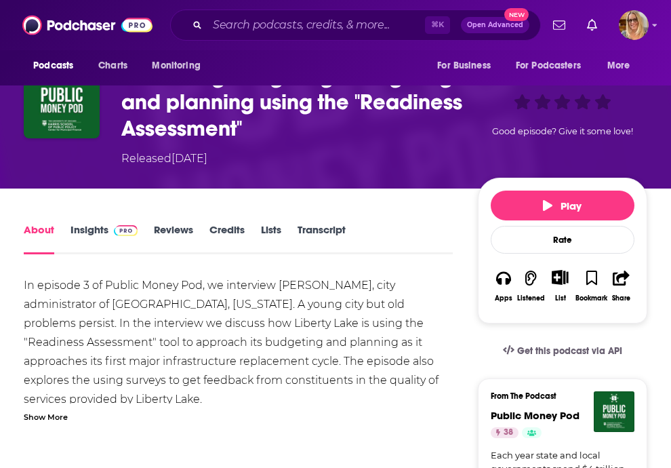 The height and width of the screenshot is (468, 671). Describe the element at coordinates (504, 433) in the screenshot. I see `a: 38` at that location.